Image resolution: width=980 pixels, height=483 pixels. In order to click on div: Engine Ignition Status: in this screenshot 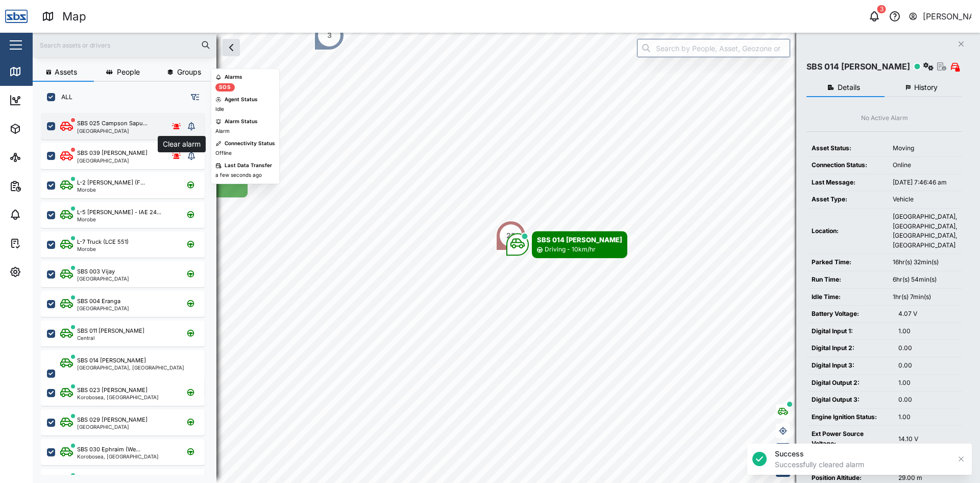, I will do `click(850, 417)`.